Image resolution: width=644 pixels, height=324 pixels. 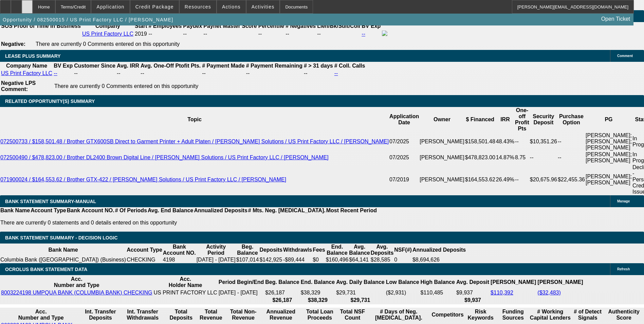 I want to click on td: 8.75, so click(x=522, y=158).